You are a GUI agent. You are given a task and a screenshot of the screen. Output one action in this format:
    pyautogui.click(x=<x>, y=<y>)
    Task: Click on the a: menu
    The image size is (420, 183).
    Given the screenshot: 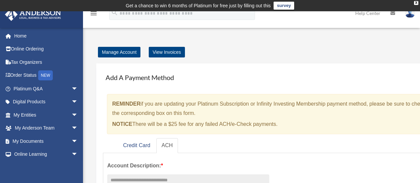 What is the action you would take?
    pyautogui.click(x=94, y=14)
    